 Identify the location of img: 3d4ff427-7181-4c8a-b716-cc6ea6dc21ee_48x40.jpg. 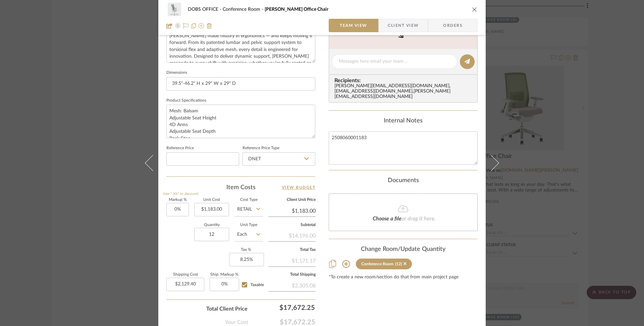
(174, 9).